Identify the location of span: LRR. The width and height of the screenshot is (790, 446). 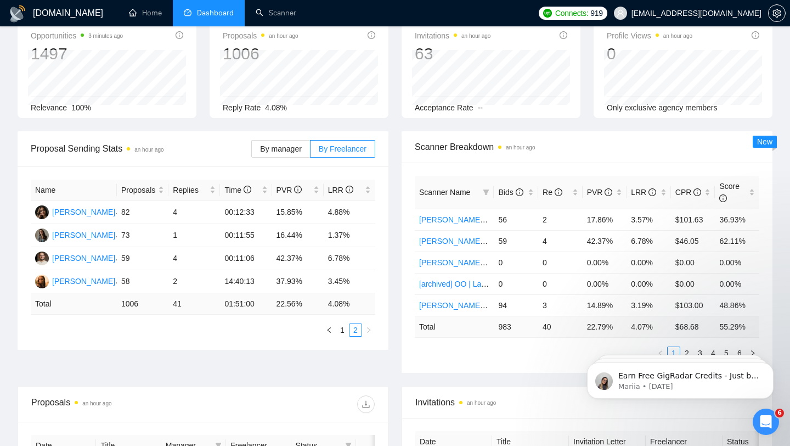
(644, 192).